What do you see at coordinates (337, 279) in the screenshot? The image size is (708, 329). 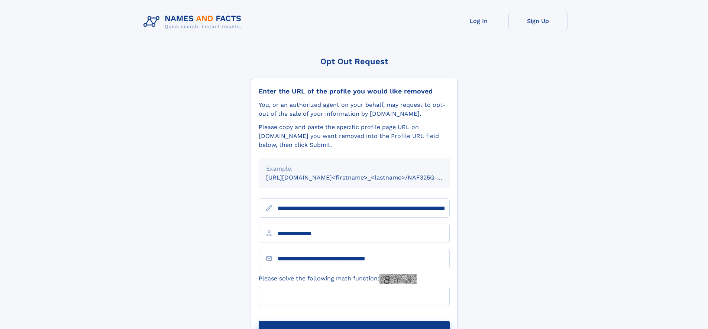 I see `label: Please solve the following math function:` at bounding box center [337, 279].